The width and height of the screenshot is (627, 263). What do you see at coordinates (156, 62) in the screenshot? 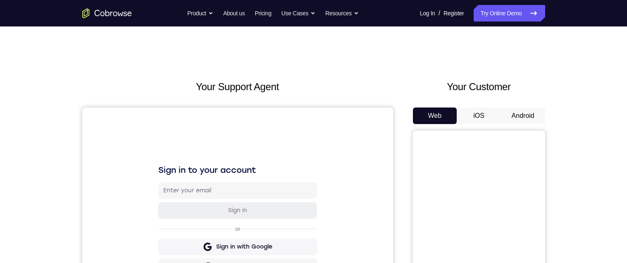
I see `h1: Sign in to your account` at bounding box center [156, 62].